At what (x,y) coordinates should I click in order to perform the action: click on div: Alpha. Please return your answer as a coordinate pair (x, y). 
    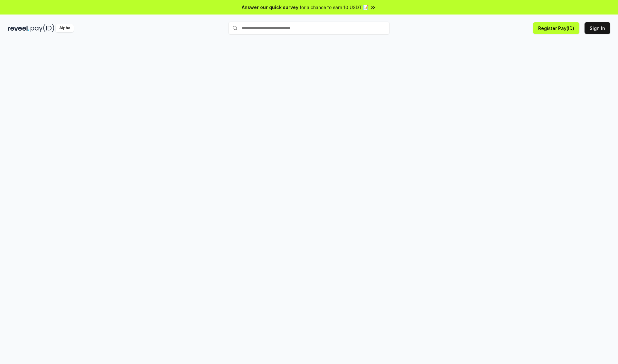
    Looking at the image, I should click on (65, 28).